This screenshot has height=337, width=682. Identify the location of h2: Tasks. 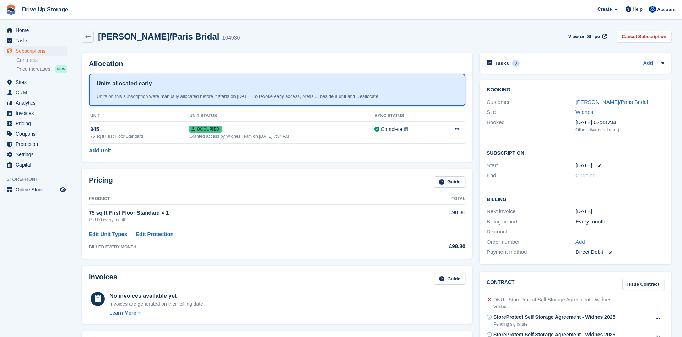
(502, 63).